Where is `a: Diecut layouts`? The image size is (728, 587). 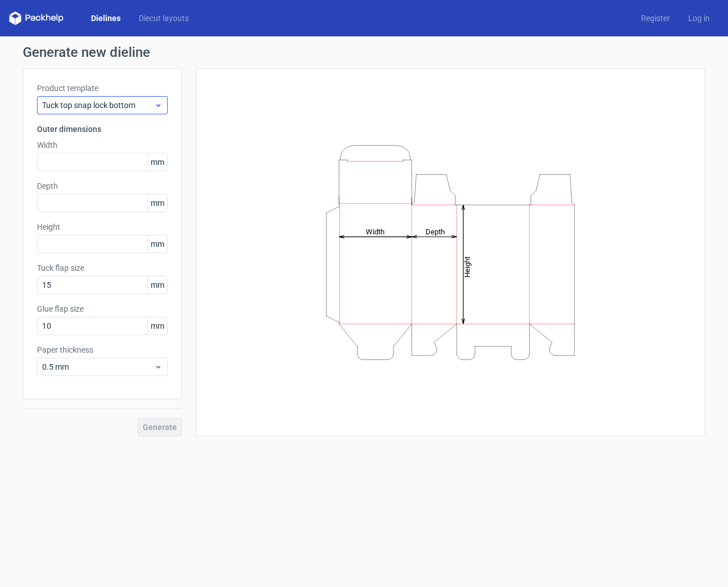 a: Diecut layouts is located at coordinates (163, 18).